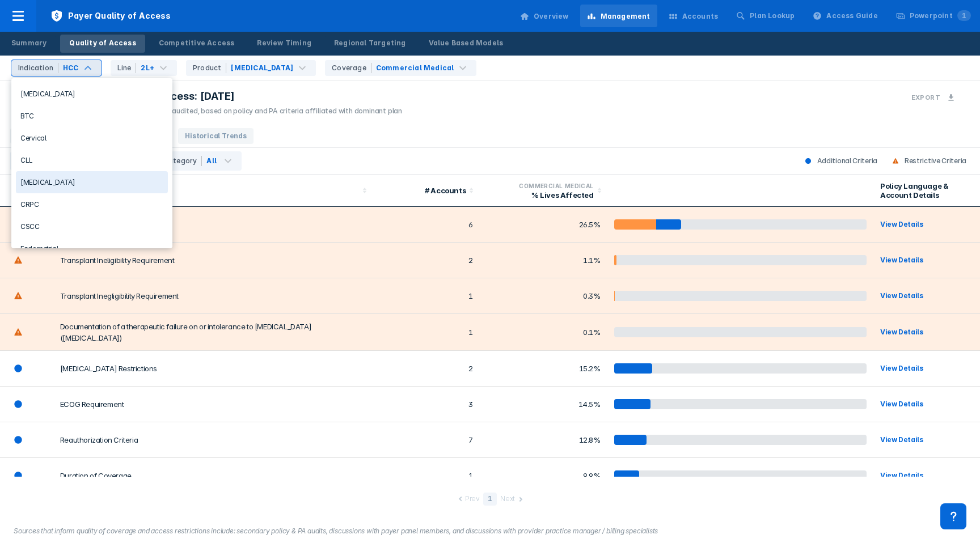 The width and height of the screenshot is (980, 543). Describe the element at coordinates (370, 43) in the screenshot. I see `div: Regional Targeting` at that location.